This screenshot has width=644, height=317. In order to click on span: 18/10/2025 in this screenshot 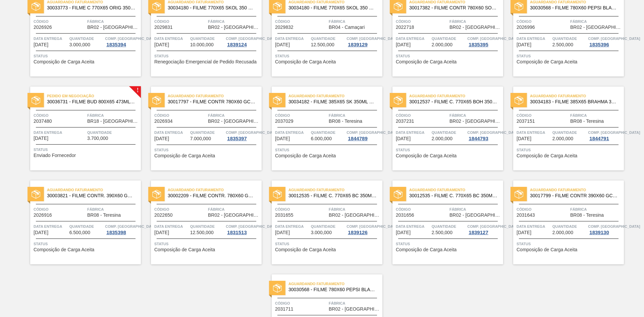, I will do `click(403, 45)`.